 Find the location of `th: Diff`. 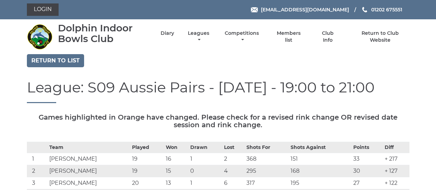

th: Diff is located at coordinates (396, 147).